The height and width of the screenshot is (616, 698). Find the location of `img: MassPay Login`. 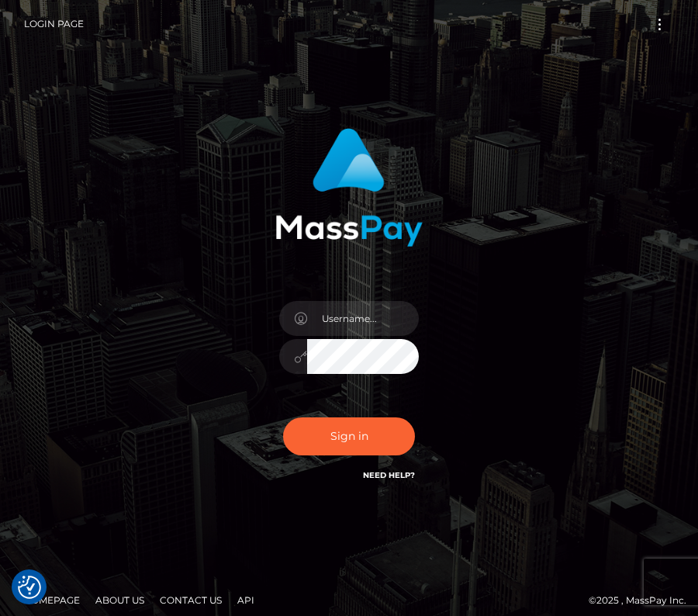

img: MassPay Login is located at coordinates (349, 187).